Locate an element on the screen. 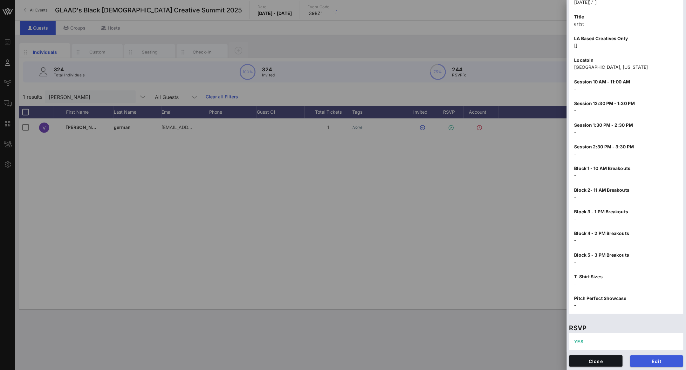 This screenshot has height=370, width=686. p: Session 2:30 PM - 3:30 PM is located at coordinates (627, 147).